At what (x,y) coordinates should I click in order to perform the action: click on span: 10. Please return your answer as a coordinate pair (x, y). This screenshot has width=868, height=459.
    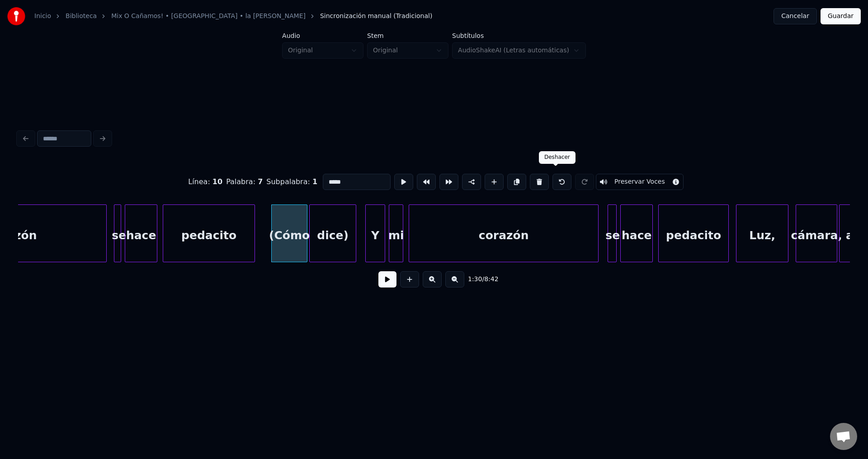
    Looking at the image, I should click on (218, 182).